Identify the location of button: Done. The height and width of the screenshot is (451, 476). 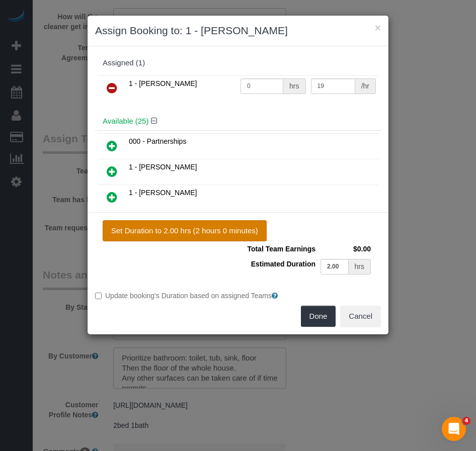
(318, 316).